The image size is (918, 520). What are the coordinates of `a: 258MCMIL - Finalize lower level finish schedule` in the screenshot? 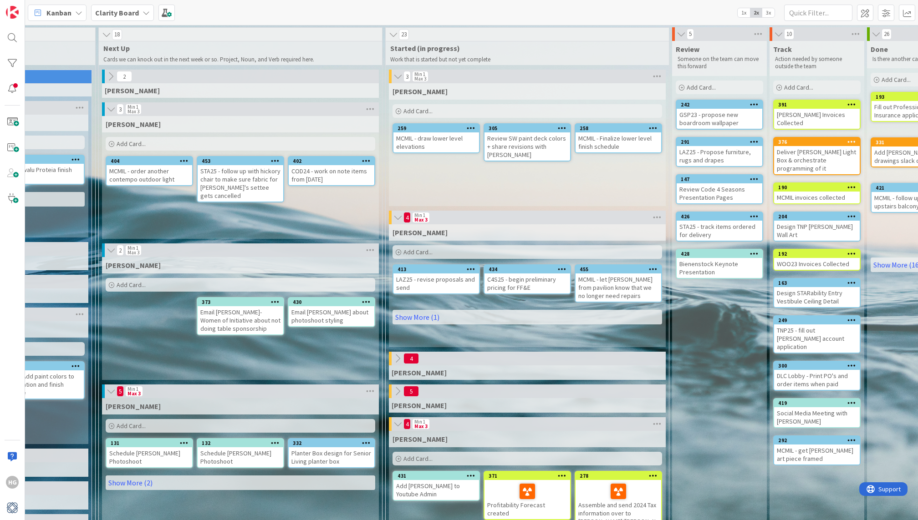 It's located at (618, 138).